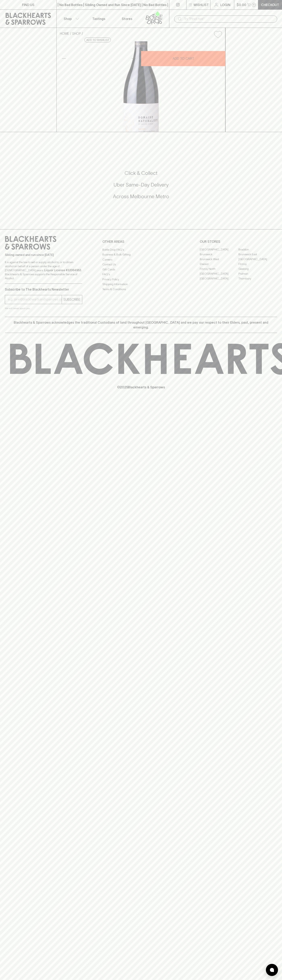  I want to click on a: Contact Us, so click(141, 264).